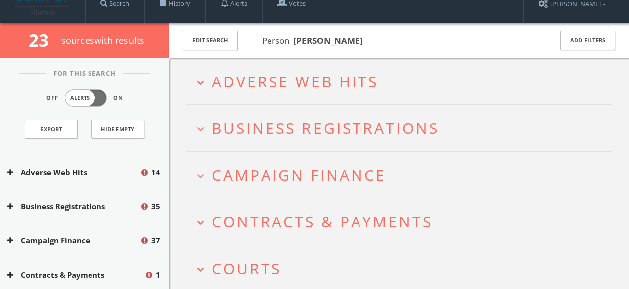 The image size is (629, 289). What do you see at coordinates (403, 81) in the screenshot?
I see `button: expand_moreAdverse Web Hits` at bounding box center [403, 81].